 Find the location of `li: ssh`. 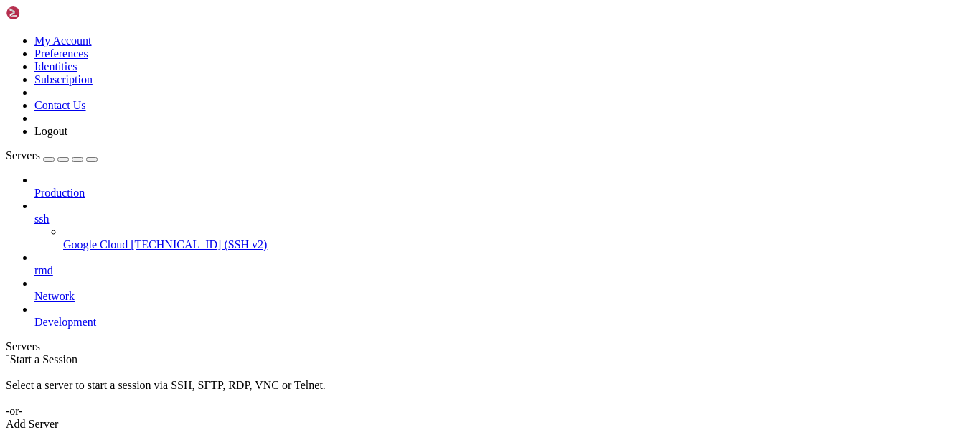

li: ssh is located at coordinates (504, 226).